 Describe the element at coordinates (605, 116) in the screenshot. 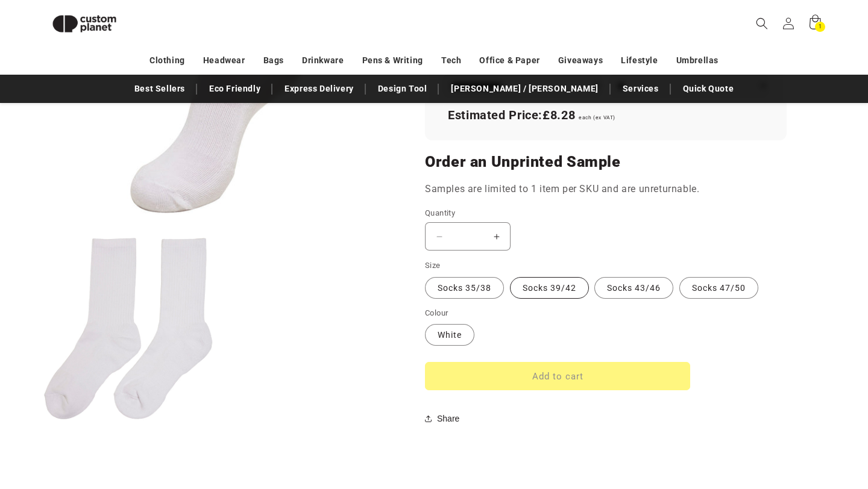

I see `div: Estimated Price:` at that location.